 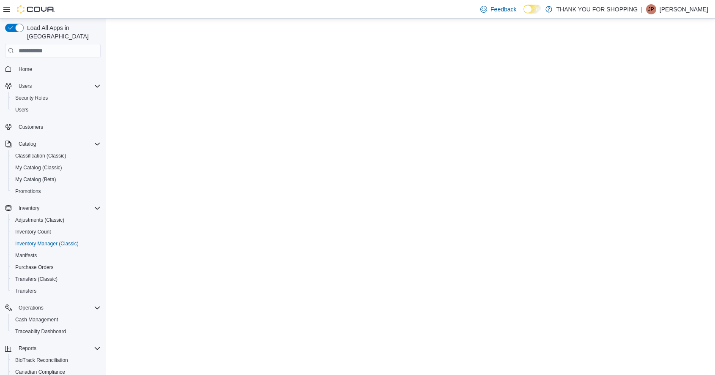 What do you see at coordinates (27, 144) in the screenshot?
I see `button: Catalog` at bounding box center [27, 144].